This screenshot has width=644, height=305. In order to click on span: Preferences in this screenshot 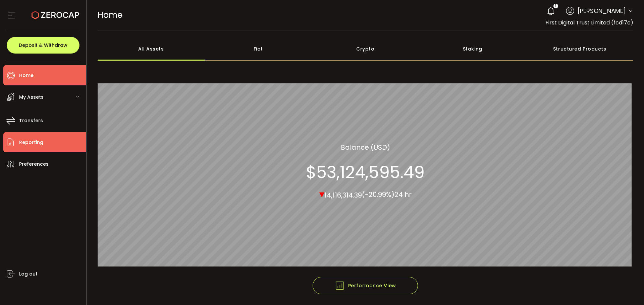, I will do `click(34, 164)`.